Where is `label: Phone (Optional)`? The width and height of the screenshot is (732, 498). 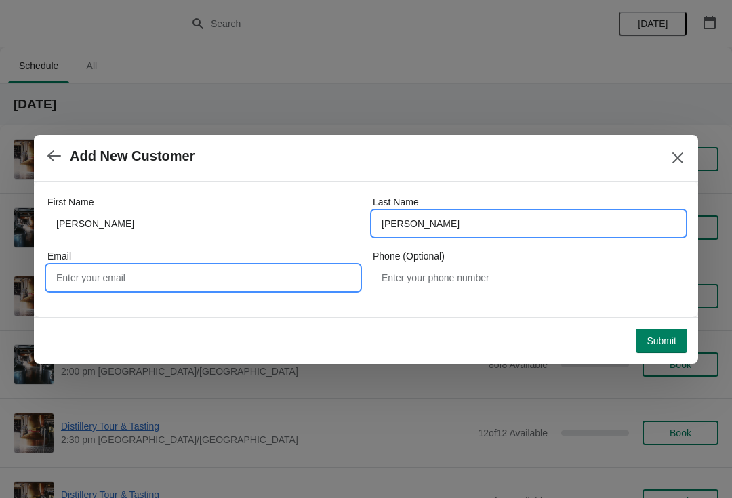 label: Phone (Optional) is located at coordinates (409, 256).